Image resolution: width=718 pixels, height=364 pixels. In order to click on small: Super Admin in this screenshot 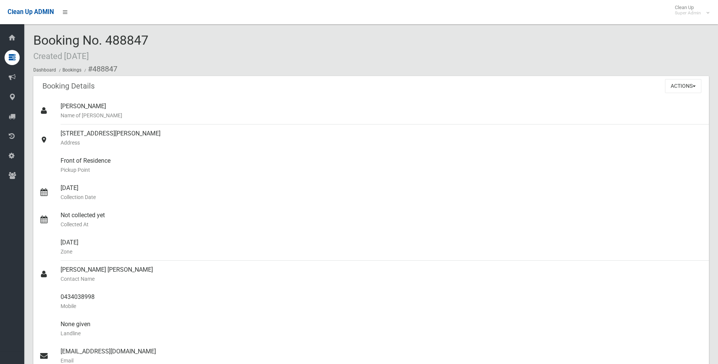, I will do `click(688, 13)`.